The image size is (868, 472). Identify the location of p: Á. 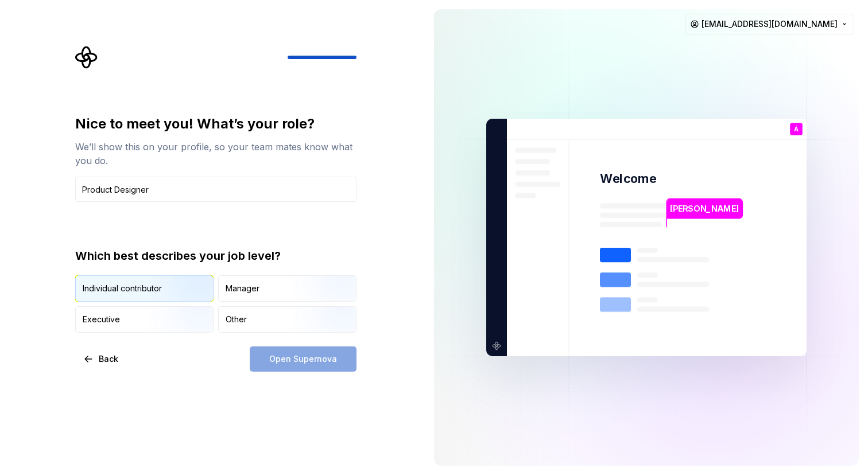
(796, 129).